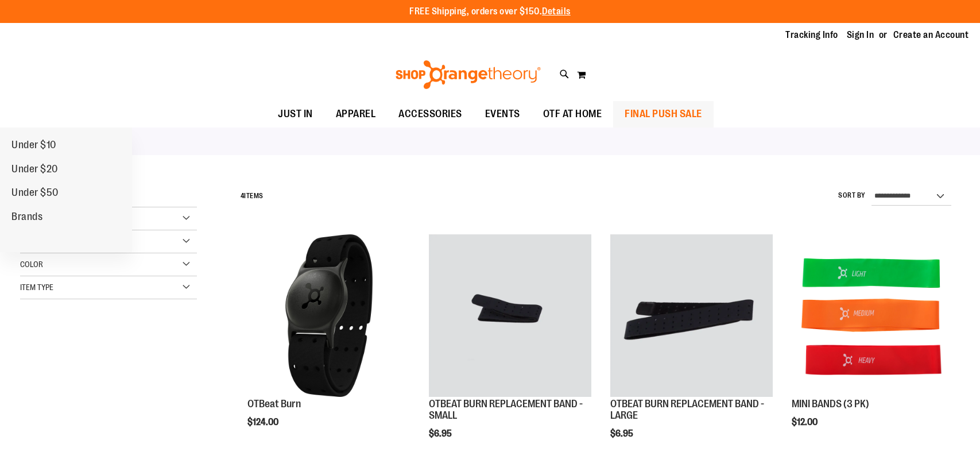 The height and width of the screenshot is (471, 980). What do you see at coordinates (274, 403) in the screenshot?
I see `a: OTBeat Burn` at bounding box center [274, 403].